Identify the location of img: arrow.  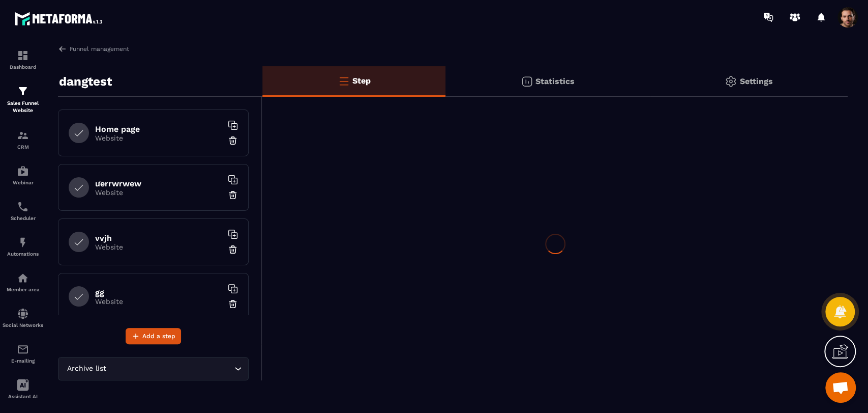
(63, 49).